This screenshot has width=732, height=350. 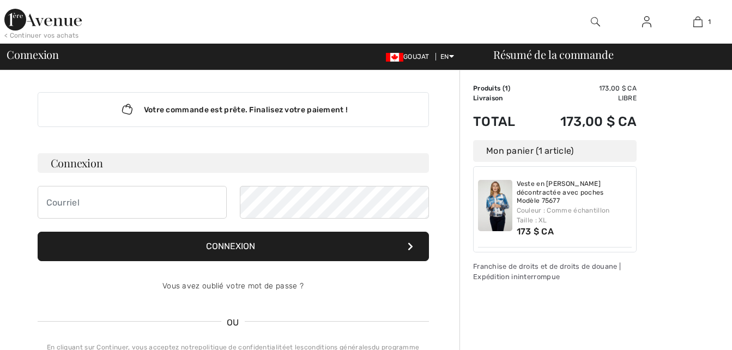 What do you see at coordinates (575, 215) in the screenshot?
I see `div: Couleur : Comme échantillon Taille : XL` at bounding box center [575, 215].